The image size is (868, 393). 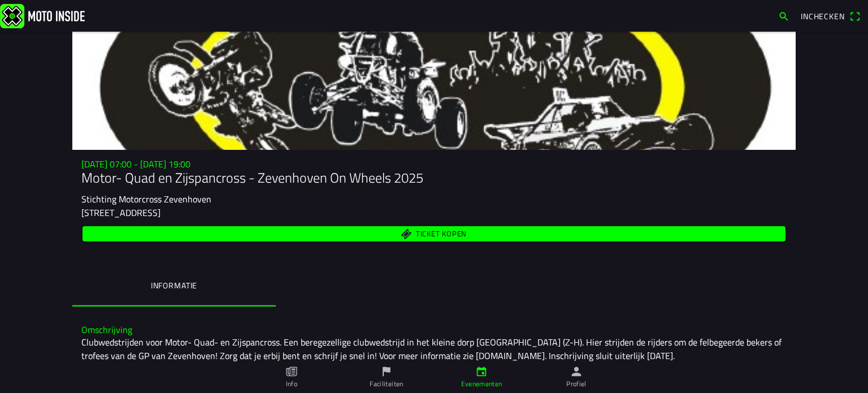 I want to click on ion-label: Faciliteiten, so click(x=386, y=384).